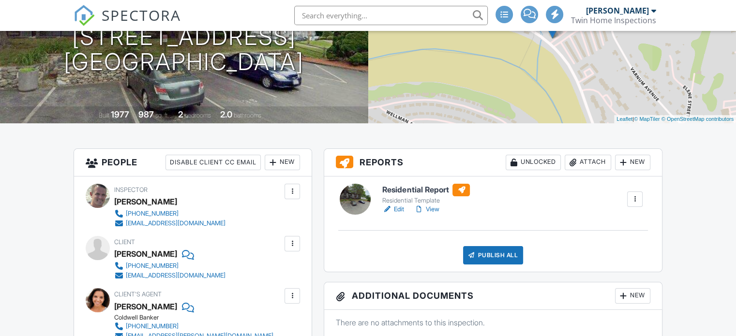 This screenshot has width=736, height=336. I want to click on a: Residential Report Residential Template, so click(426, 195).